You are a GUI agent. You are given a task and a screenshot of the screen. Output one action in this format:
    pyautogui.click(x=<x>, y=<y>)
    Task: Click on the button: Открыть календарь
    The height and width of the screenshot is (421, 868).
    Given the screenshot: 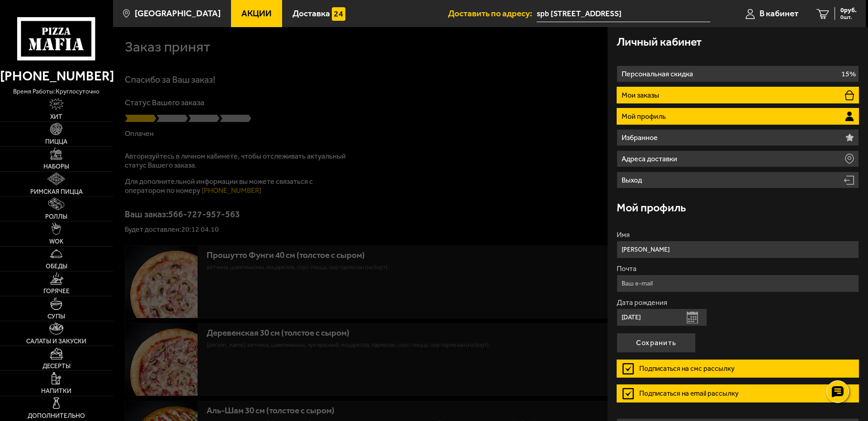 What is the action you would take?
    pyautogui.click(x=692, y=318)
    